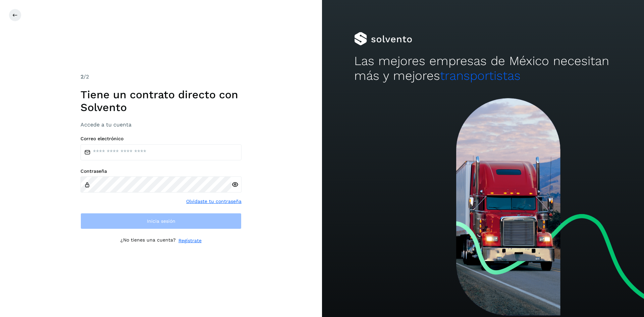 The width and height of the screenshot is (644, 317). Describe the element at coordinates (161, 124) in the screenshot. I see `h3: Accede a tu cuenta` at that location.